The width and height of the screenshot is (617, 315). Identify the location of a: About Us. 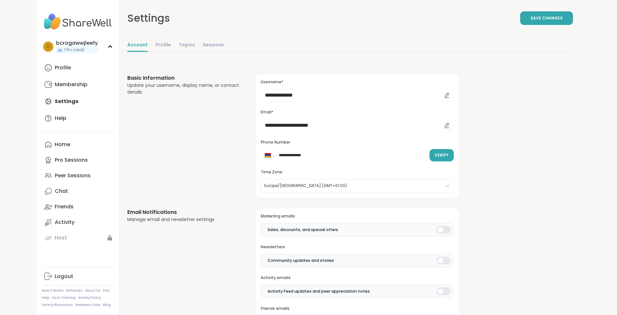
(93, 291).